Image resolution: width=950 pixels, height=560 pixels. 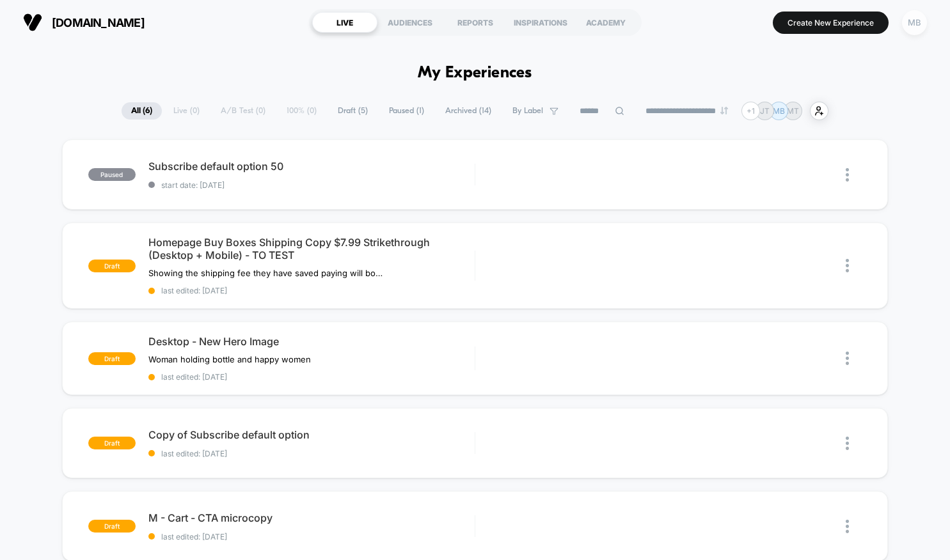 I want to click on div: AUDIENCES, so click(x=410, y=22).